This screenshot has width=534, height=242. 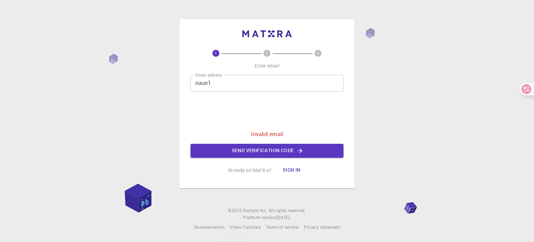 What do you see at coordinates (292, 170) in the screenshot?
I see `a: Sign in` at bounding box center [292, 170].